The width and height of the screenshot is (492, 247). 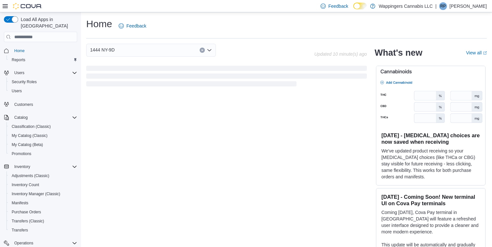 I want to click on button: Operations, so click(x=24, y=243).